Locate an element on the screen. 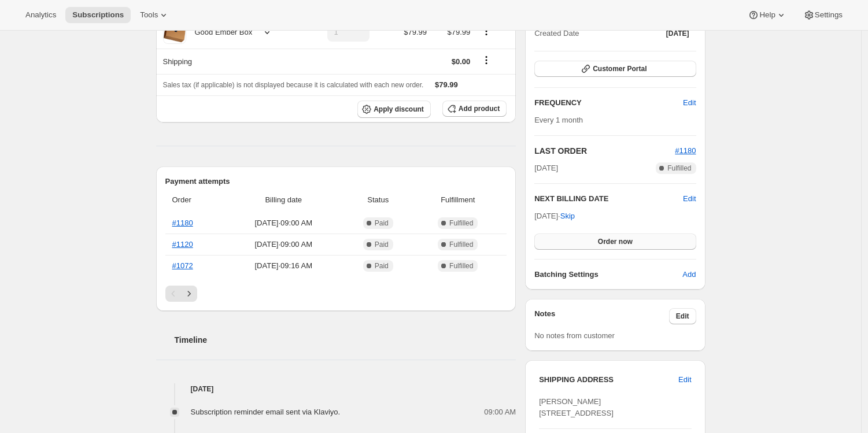 The image size is (868, 433). span: Add is located at coordinates (689, 275).